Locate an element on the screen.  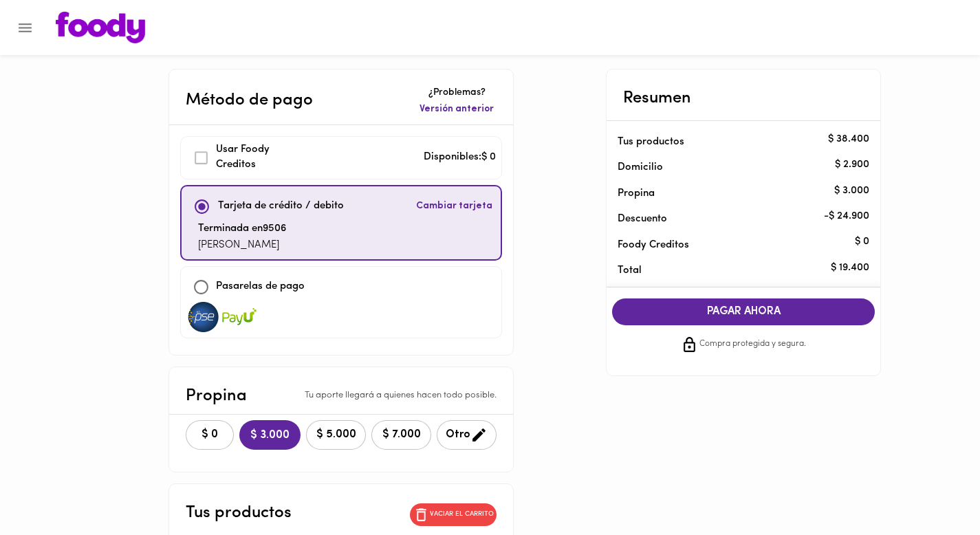
button: PAGAR AHORA is located at coordinates (743, 311).